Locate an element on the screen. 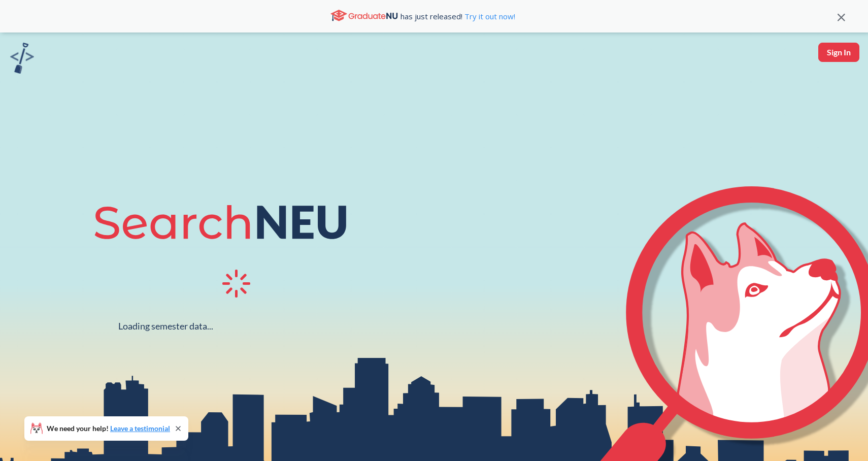 This screenshot has width=868, height=461. span: has just released! is located at coordinates (458, 17).